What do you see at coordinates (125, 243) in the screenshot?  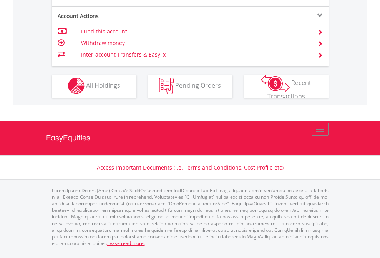 I see `a: please read more:` at bounding box center [125, 243].